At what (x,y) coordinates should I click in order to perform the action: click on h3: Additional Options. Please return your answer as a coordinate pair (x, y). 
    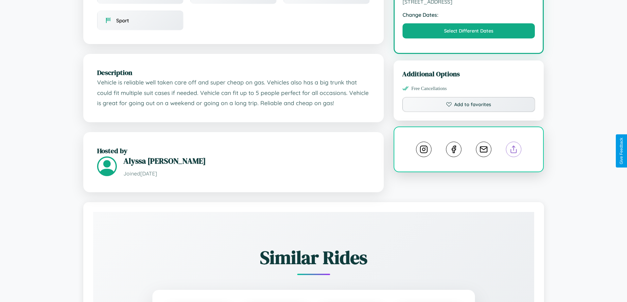
    Looking at the image, I should click on (469, 74).